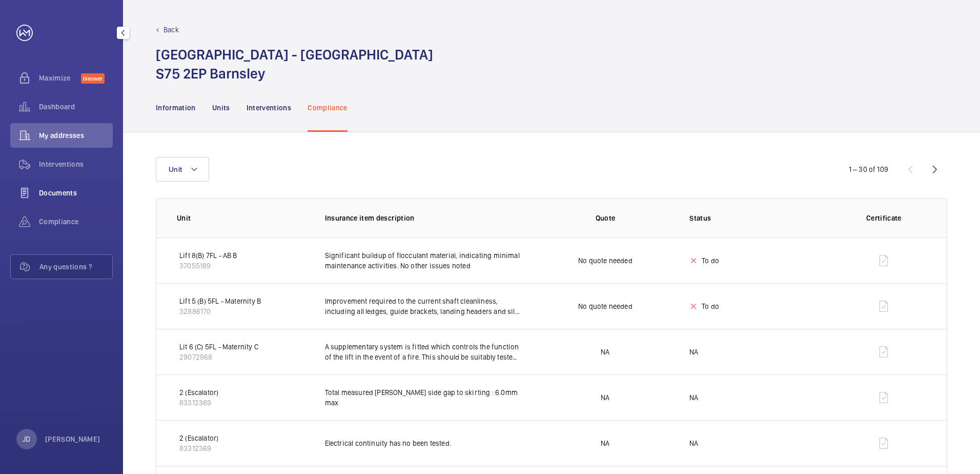  I want to click on span: Dashboard, so click(76, 106).